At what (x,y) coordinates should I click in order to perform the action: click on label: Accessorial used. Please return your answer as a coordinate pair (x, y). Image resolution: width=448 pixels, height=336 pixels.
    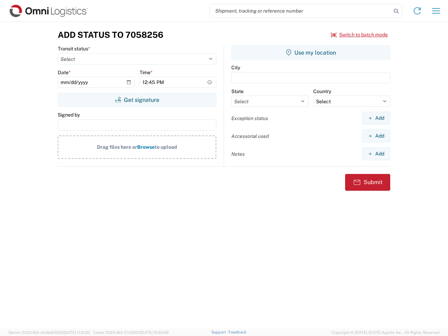
    Looking at the image, I should click on (250, 136).